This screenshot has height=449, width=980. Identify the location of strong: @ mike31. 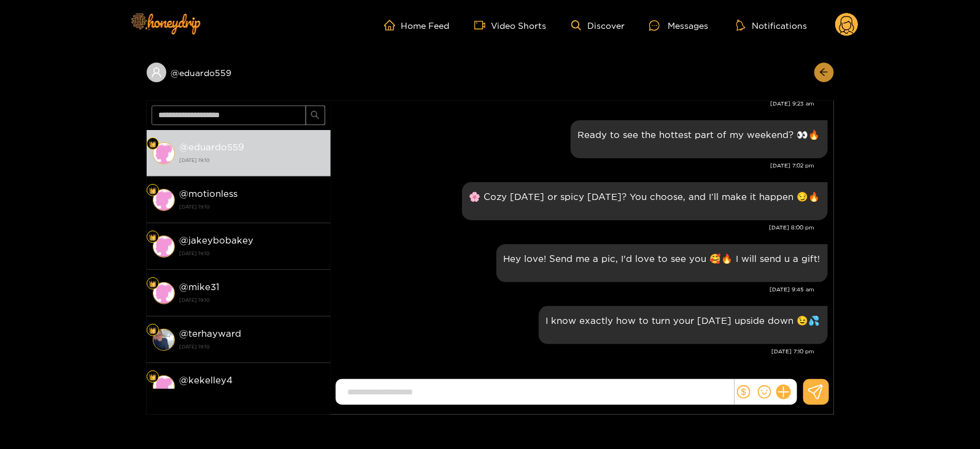
(199, 287).